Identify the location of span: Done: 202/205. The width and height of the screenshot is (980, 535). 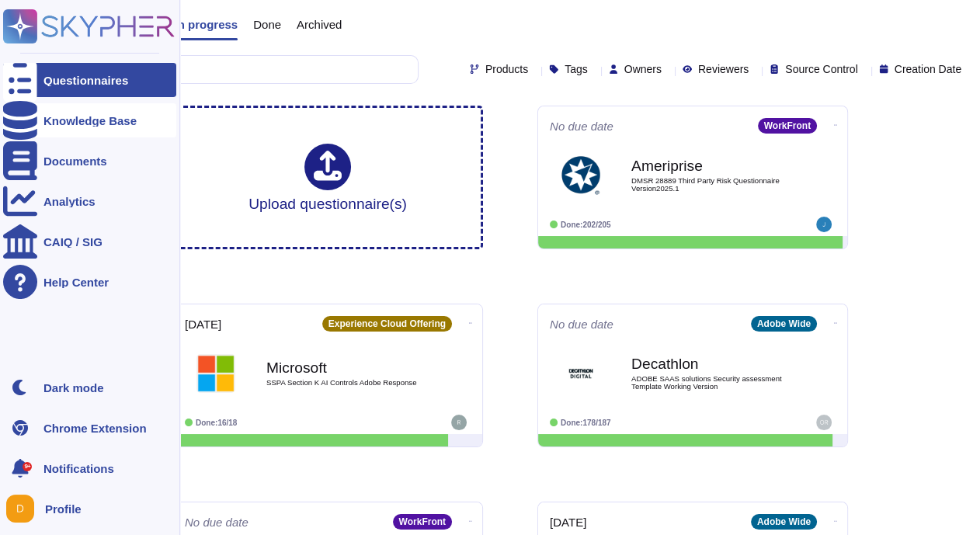
(586, 224).